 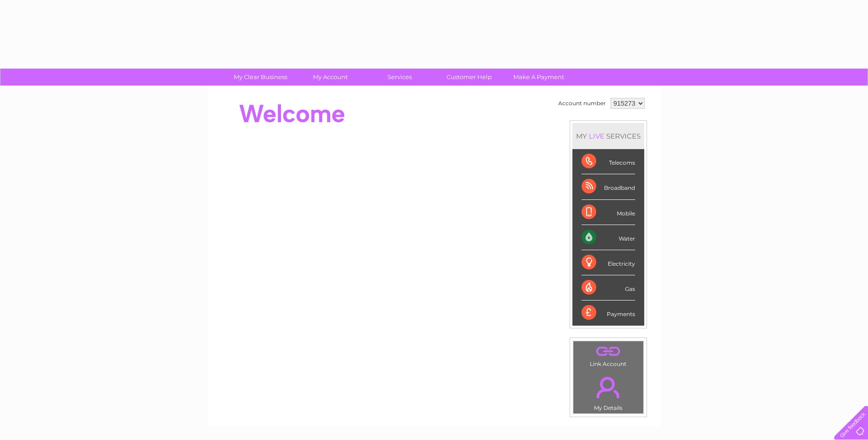 I want to click on a: My Clear Business, so click(x=260, y=77).